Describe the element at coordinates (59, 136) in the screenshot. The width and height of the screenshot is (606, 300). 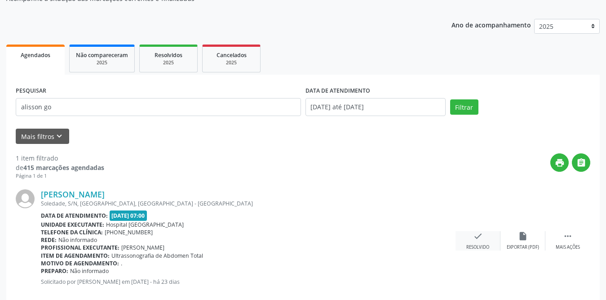
I see `i: keyboard_arrow_down` at that location.